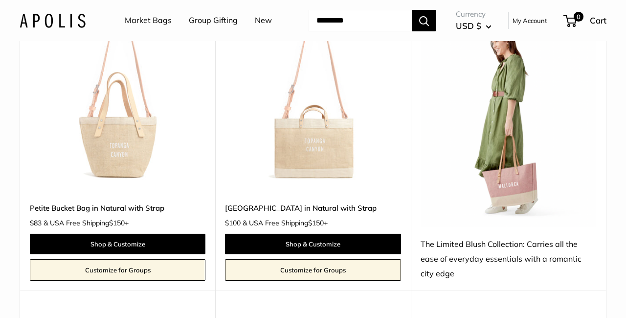 The width and height of the screenshot is (626, 318). What do you see at coordinates (313, 98) in the screenshot?
I see `a: East West Bag in Natural with StrapEast West Bag in Natural with Strap` at bounding box center [313, 98].